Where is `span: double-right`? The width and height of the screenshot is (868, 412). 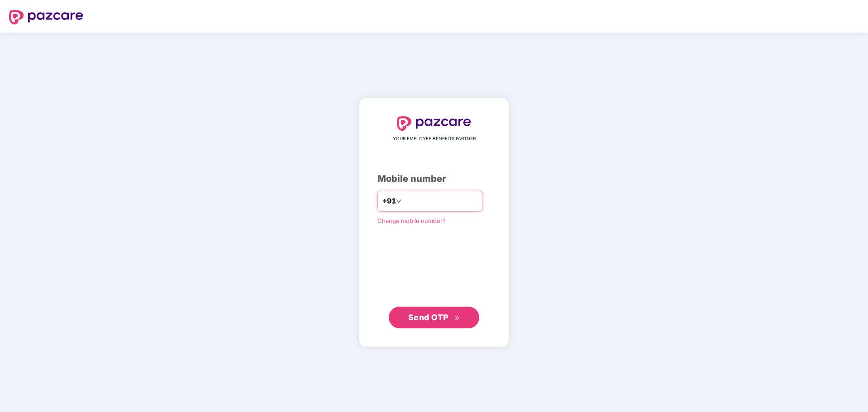 span: double-right is located at coordinates (457, 318).